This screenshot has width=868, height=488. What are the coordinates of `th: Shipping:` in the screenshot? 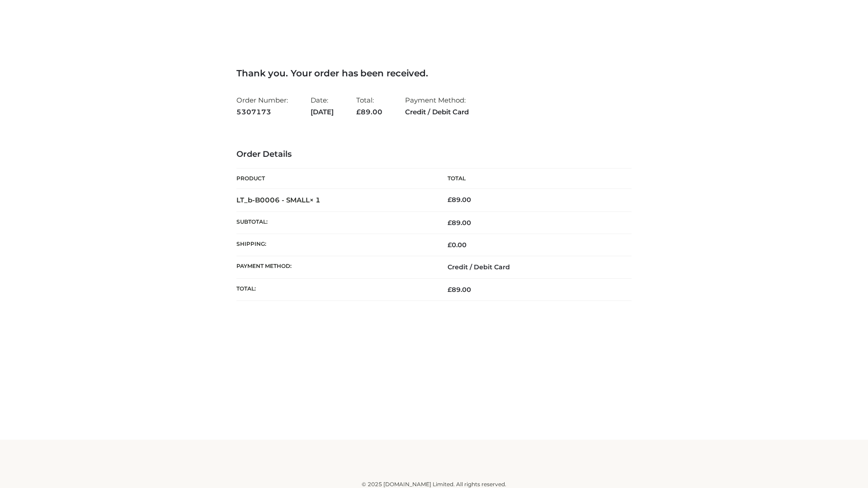 It's located at (335, 245).